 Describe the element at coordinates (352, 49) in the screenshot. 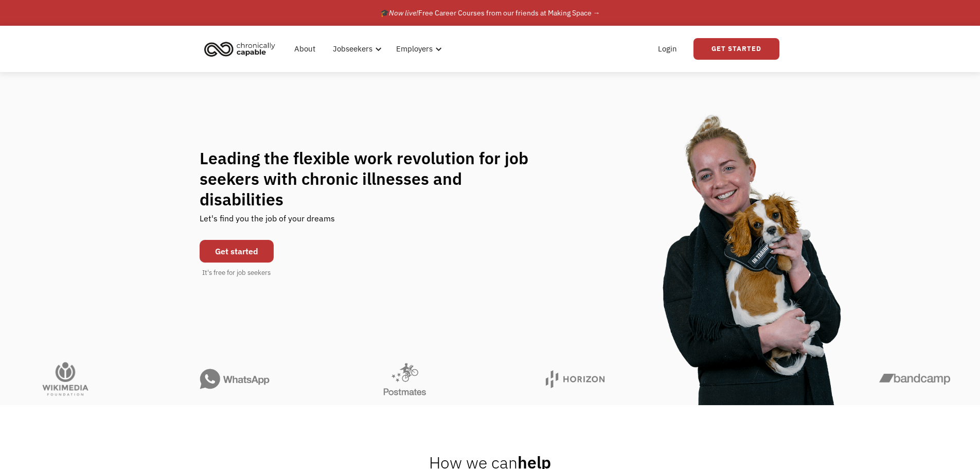

I see `div: Jobseekers` at that location.